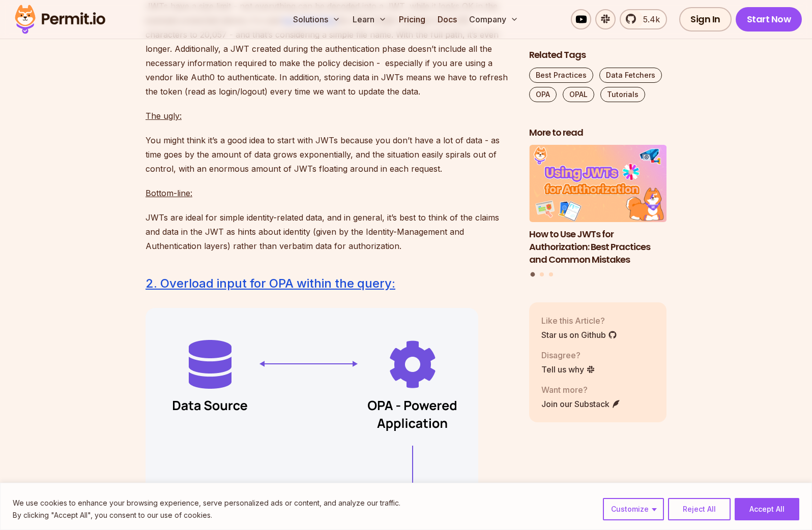  What do you see at coordinates (447, 19) in the screenshot?
I see `a: Docs` at bounding box center [447, 19].